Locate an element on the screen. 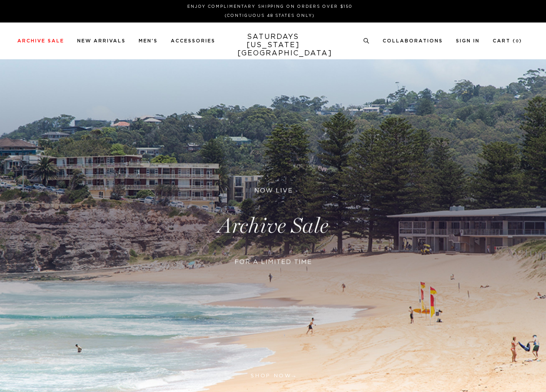 This screenshot has width=546, height=392. small: 0 is located at coordinates (517, 41).